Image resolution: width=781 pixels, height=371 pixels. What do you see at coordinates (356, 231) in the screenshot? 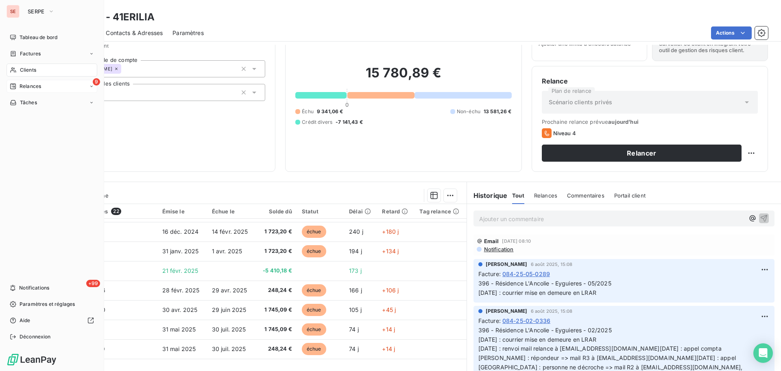
I see `span: 240 j` at bounding box center [356, 231].